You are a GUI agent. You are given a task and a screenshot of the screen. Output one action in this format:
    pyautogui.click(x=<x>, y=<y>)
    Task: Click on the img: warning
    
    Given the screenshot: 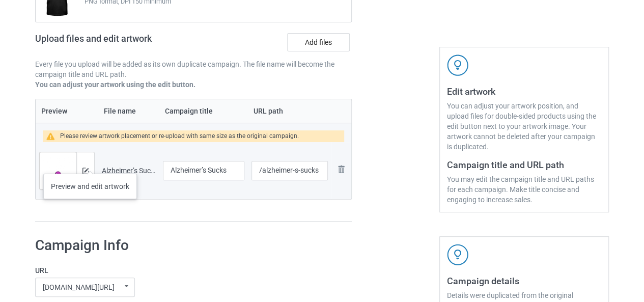 What is the action you would take?
    pyautogui.click(x=53, y=136)
    